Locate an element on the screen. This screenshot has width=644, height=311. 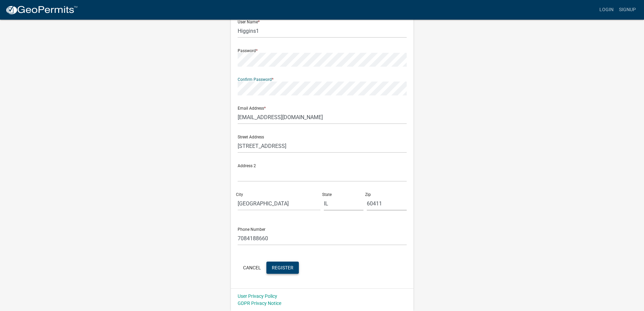
span: Register is located at coordinates (283, 267).